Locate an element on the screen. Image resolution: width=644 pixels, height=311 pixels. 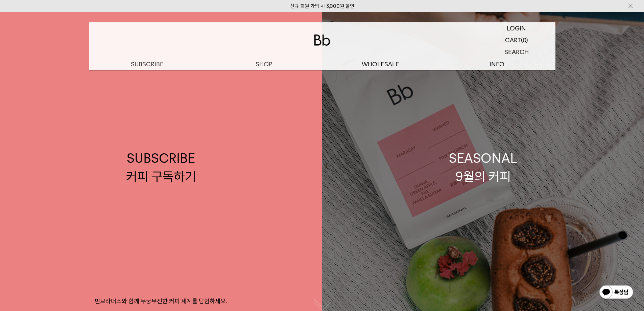
a: 신규 회원 가입 시 3,000원 할인 is located at coordinates (322, 6).